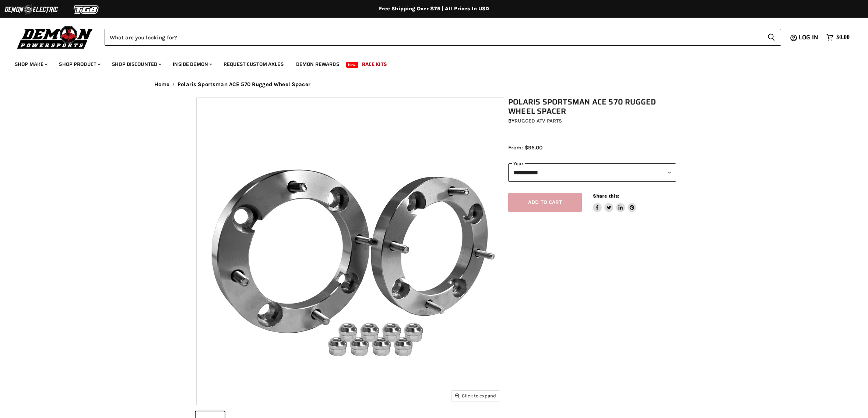 This screenshot has width=868, height=418. What do you see at coordinates (434, 84) in the screenshot?
I see `nav: Breadcrumbs` at bounding box center [434, 84].